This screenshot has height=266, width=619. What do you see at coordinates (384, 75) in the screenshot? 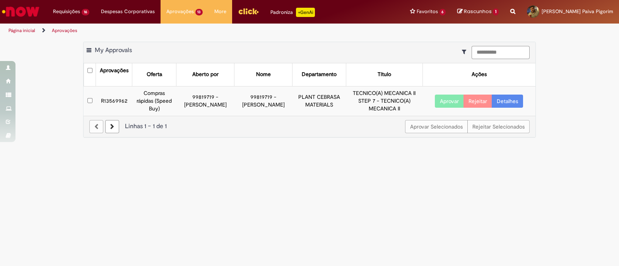
I see `div: Título` at bounding box center [384, 75].